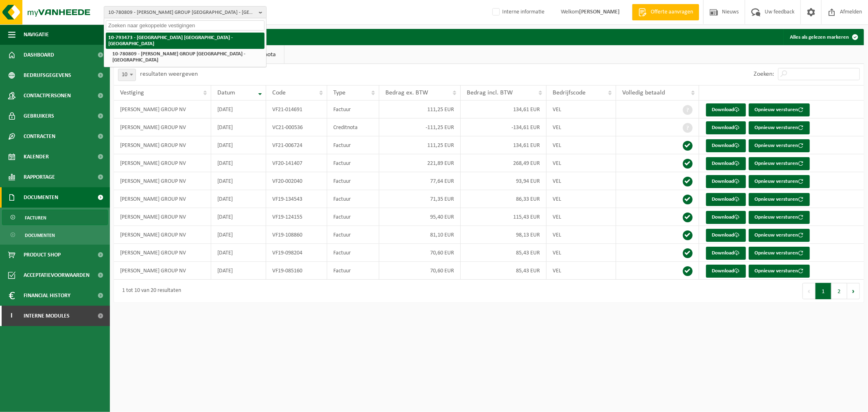 The image size is (868, 412). What do you see at coordinates (672, 12) in the screenshot?
I see `span: Offerte aanvragen` at bounding box center [672, 12].